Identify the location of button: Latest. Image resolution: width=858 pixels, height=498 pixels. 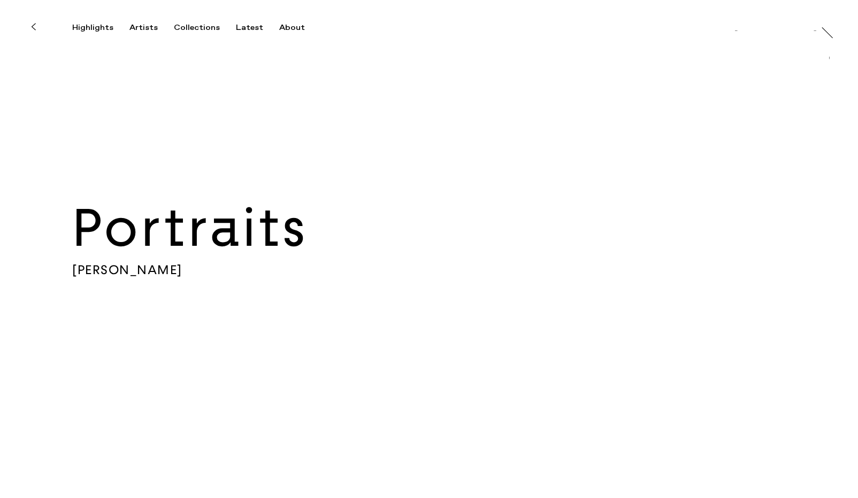
(257, 28).